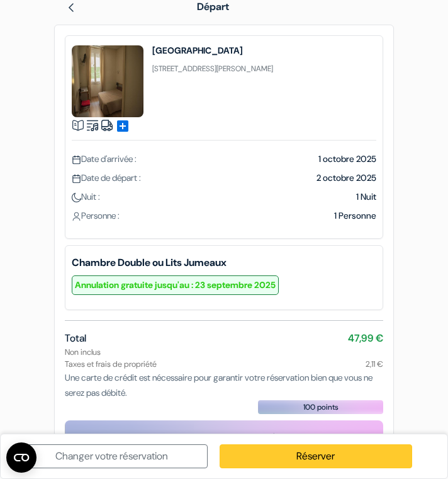 This screenshot has height=479, width=448. What do you see at coordinates (224, 436) in the screenshot?
I see `span: Remportez 100 points avec cette réservation !` at bounding box center [224, 436].